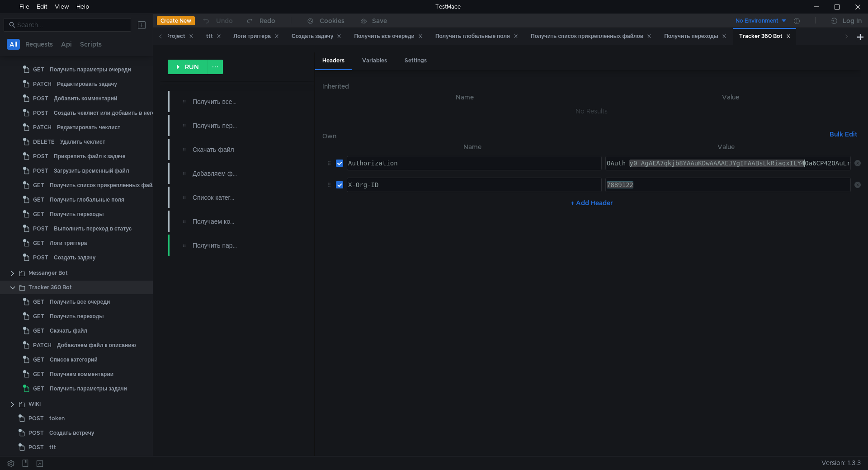 Image resolution: width=868 pixels, height=470 pixels. What do you see at coordinates (44, 142) in the screenshot?
I see `span: DELETE` at bounding box center [44, 142].